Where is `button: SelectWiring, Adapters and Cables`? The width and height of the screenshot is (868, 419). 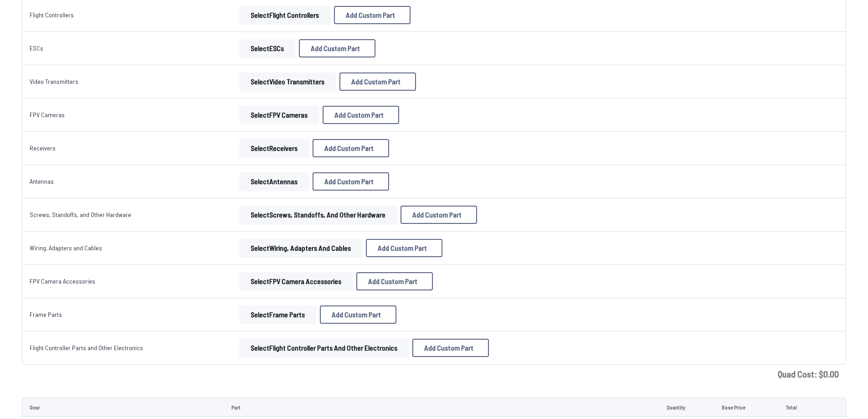
button: SelectWiring, Adapters and Cables is located at coordinates (301, 248).